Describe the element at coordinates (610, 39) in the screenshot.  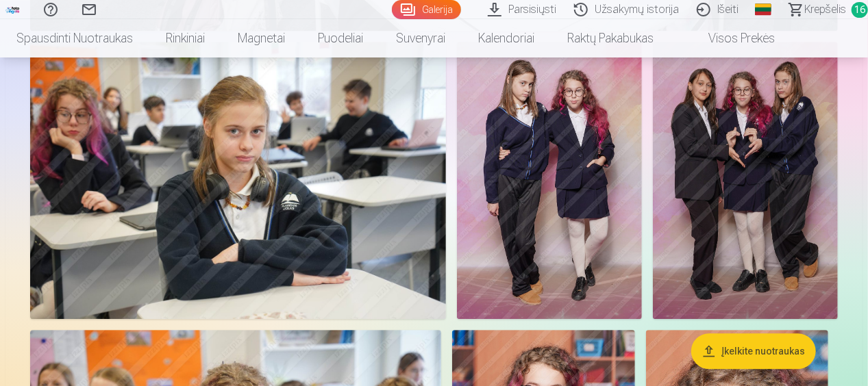
I see `a: Raktų pakabukas` at that location.